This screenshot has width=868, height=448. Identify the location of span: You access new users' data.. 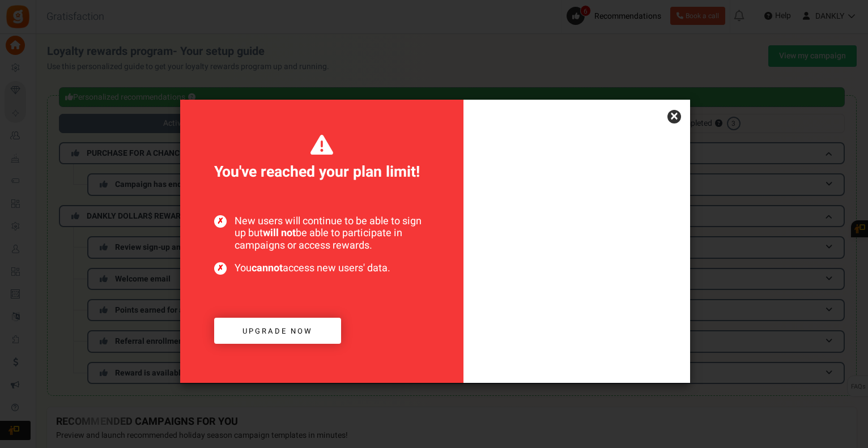
(322, 268).